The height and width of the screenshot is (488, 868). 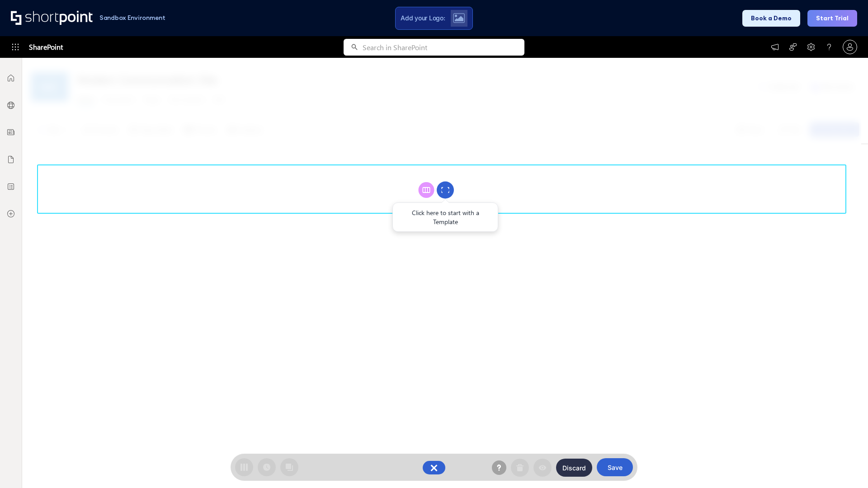 What do you see at coordinates (615, 468) in the screenshot?
I see `button: Save` at bounding box center [615, 468].